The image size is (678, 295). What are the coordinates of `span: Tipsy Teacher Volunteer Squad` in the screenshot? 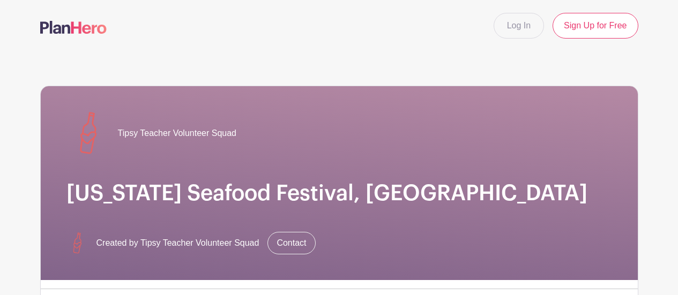 It's located at (177, 133).